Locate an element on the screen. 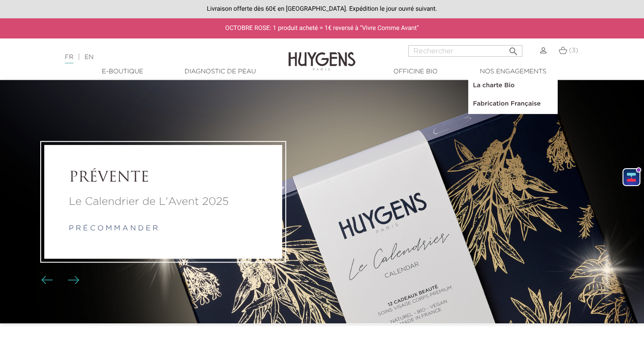 This screenshot has width=644, height=348. a: Le Calendrier de L'Avent 2025 is located at coordinates (163, 202).